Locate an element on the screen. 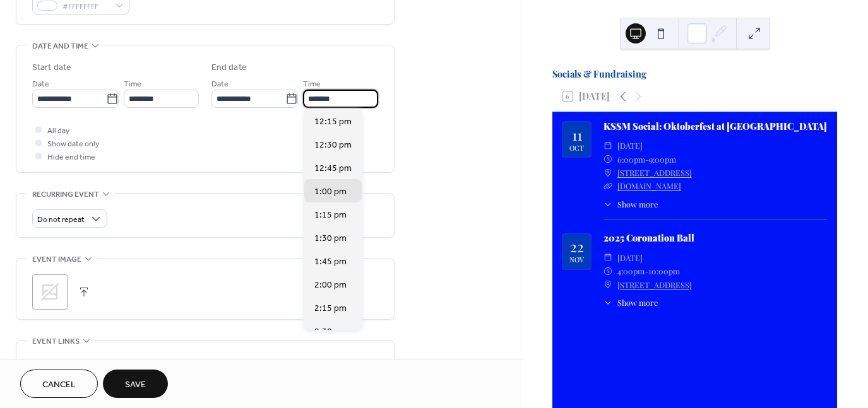  div: URL is located at coordinates (204, 363).